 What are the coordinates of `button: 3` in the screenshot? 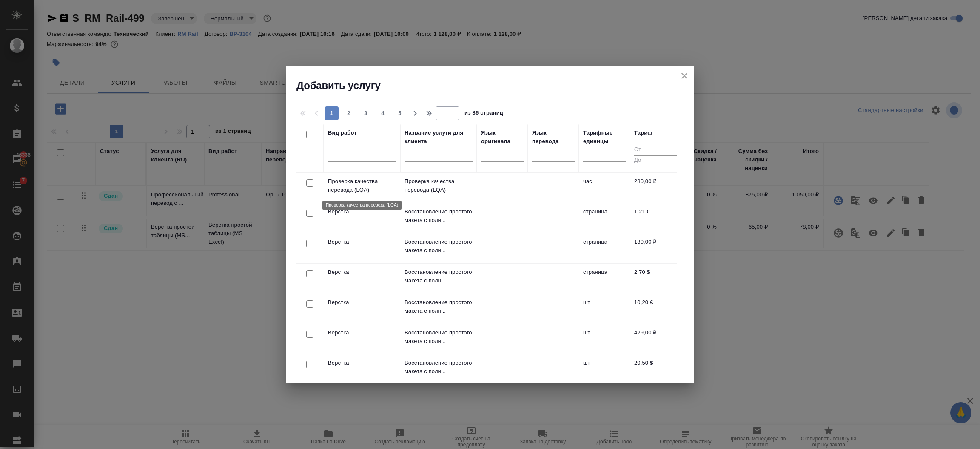 It's located at (366, 113).